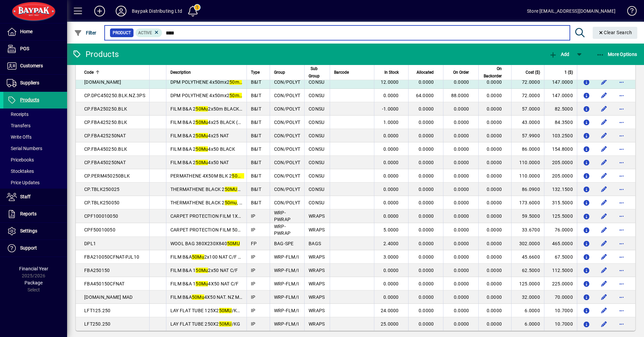  I want to click on span: Serial Numbers, so click(24, 148).